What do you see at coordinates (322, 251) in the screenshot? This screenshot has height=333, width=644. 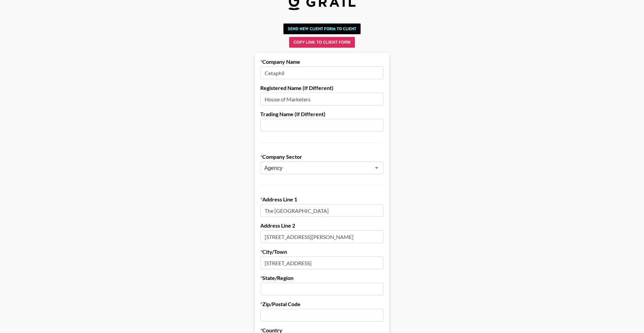 I see `label: City/Town` at bounding box center [322, 251].